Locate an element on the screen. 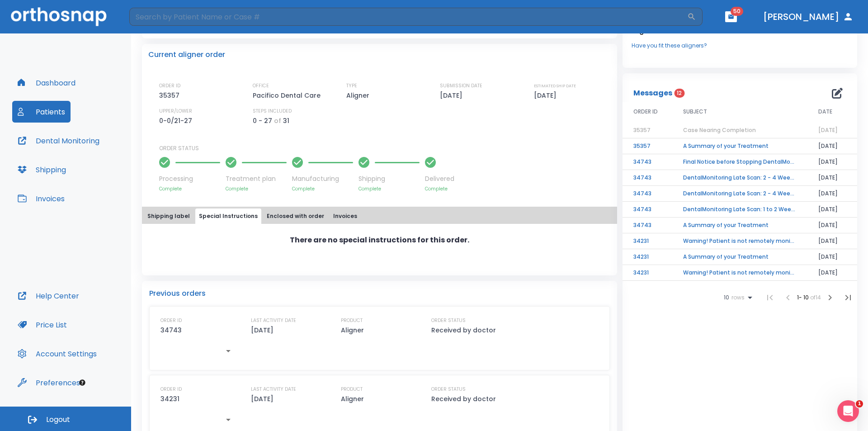 This screenshot has width=868, height=431. p: Messages is located at coordinates (653, 93).